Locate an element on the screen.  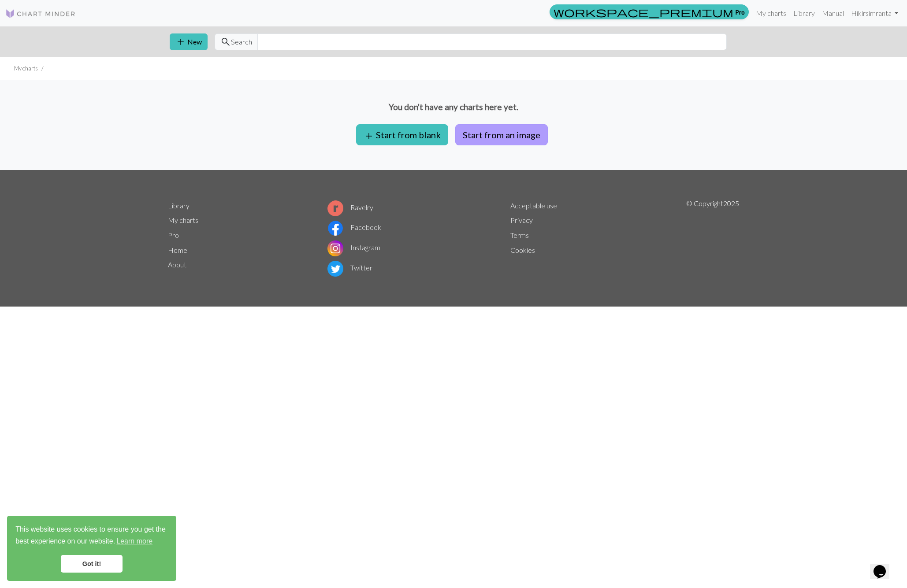
img: Instagram logo is located at coordinates (335, 248).